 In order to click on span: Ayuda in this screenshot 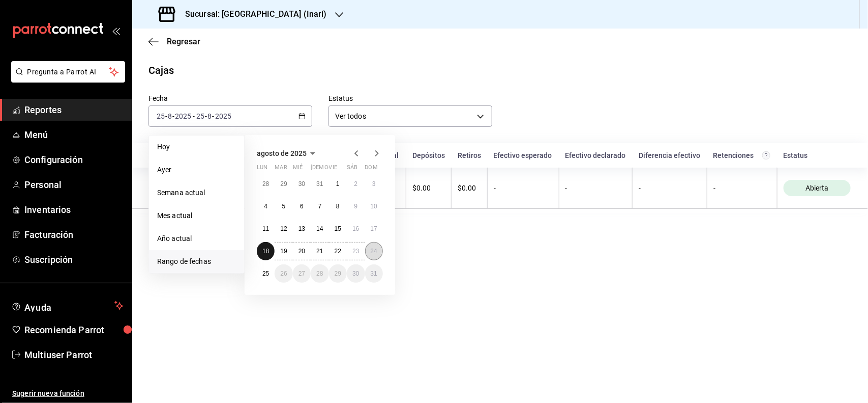, I will do `click(67, 305)`.